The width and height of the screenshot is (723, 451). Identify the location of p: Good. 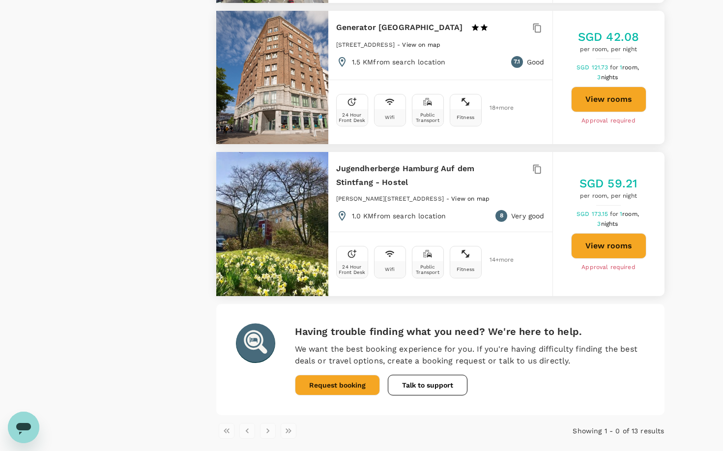
(536, 62).